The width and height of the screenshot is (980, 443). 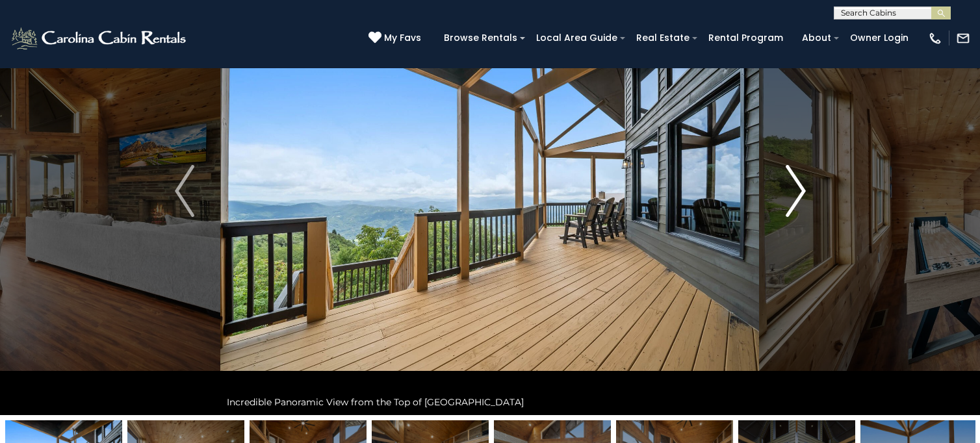 I want to click on a: About, so click(x=816, y=38).